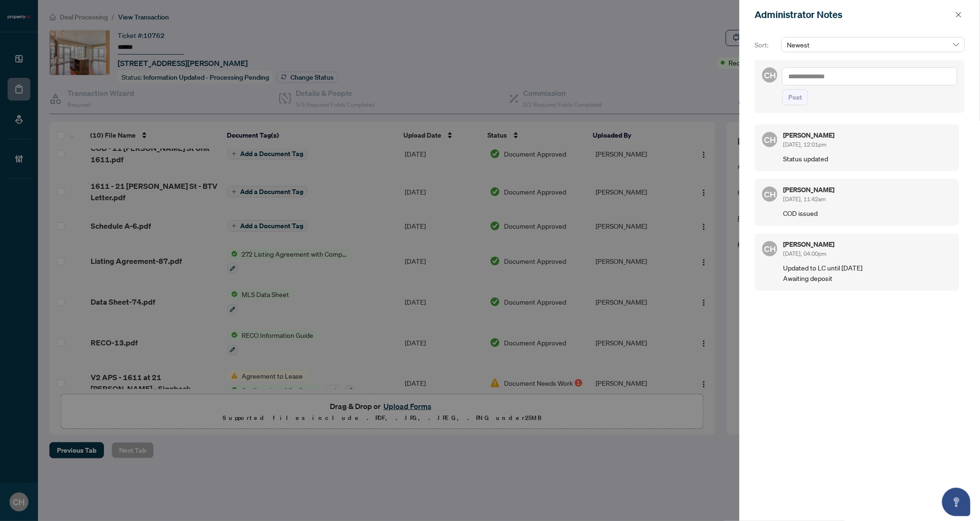  Describe the element at coordinates (956, 502) in the screenshot. I see `button: Open asap` at that location.